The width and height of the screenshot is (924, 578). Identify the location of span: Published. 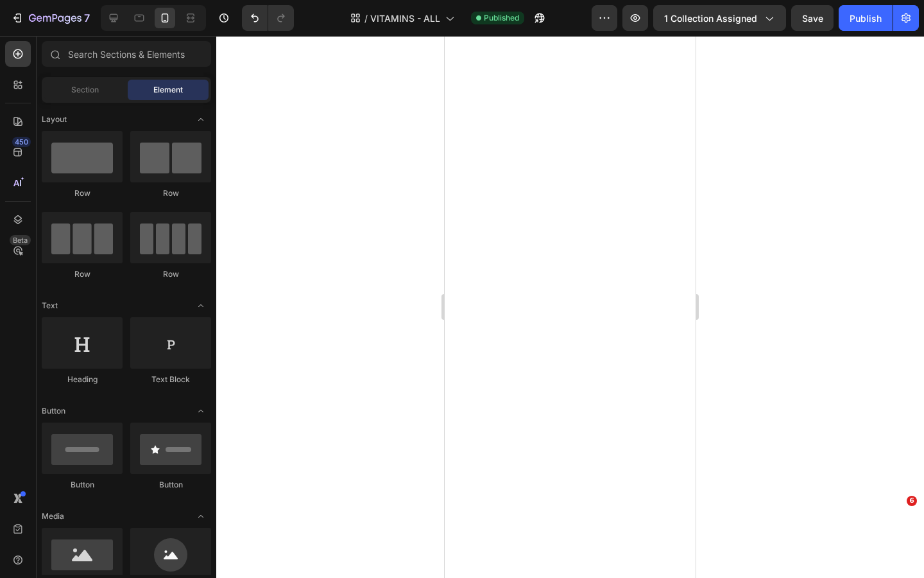
(501, 18).